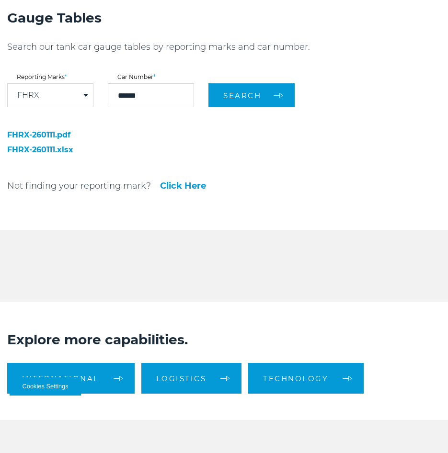 This screenshot has width=448, height=453. Describe the element at coordinates (224, 47) in the screenshot. I see `p: Search our tank car gauge tables by reporting marks and car number.` at that location.